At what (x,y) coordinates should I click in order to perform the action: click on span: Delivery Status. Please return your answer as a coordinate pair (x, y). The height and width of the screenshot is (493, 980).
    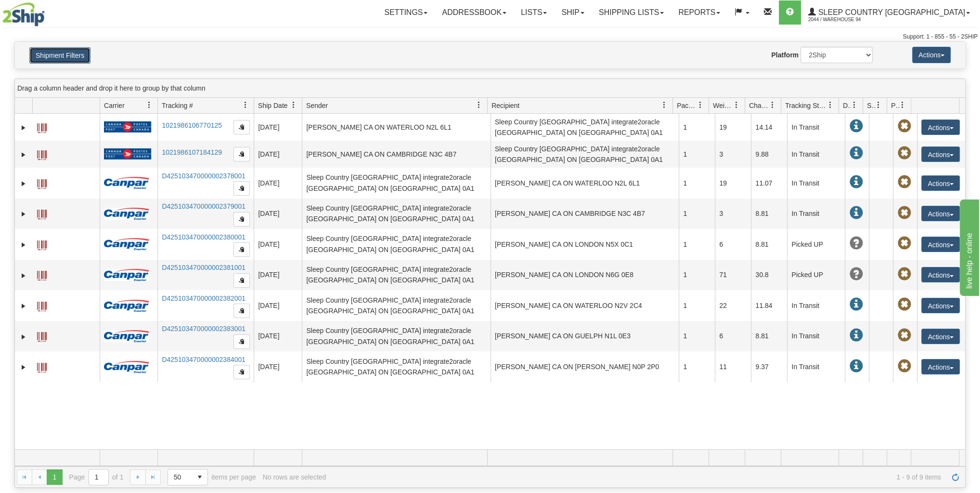
    Looking at the image, I should click on (847, 105).